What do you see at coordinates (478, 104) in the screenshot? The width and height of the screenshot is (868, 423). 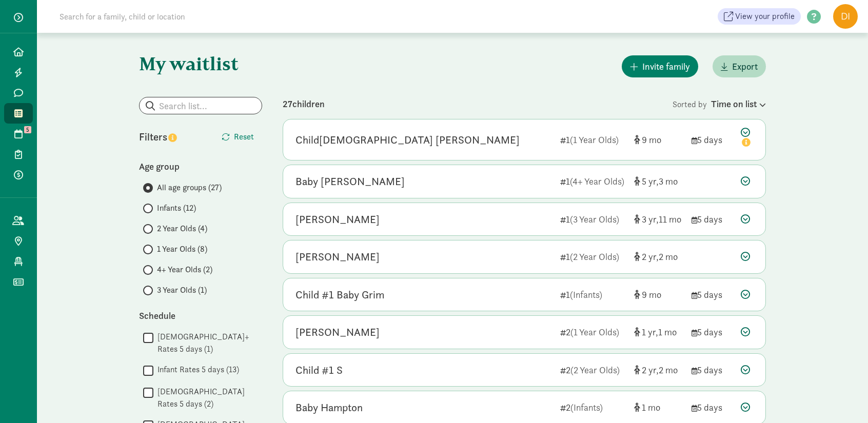 I see `div: 27 children` at bounding box center [478, 104].